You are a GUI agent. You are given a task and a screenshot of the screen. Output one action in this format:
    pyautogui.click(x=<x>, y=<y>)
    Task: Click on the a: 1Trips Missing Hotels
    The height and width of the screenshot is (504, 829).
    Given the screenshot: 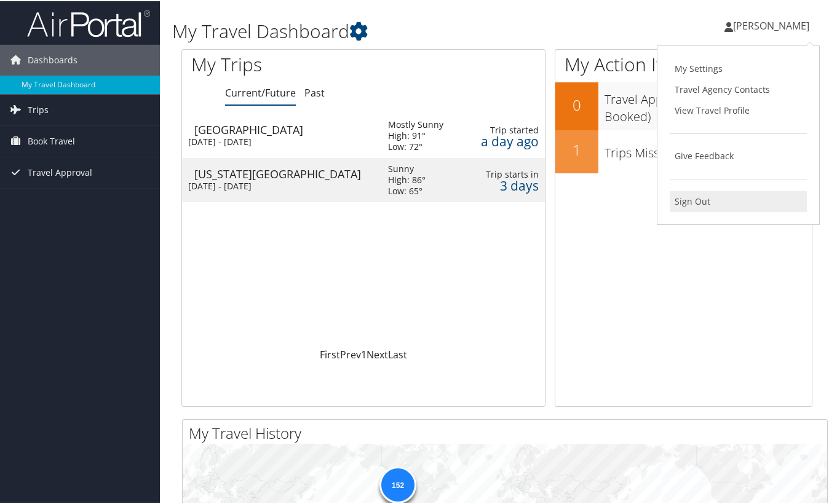 What is the action you would take?
    pyautogui.click(x=684, y=151)
    